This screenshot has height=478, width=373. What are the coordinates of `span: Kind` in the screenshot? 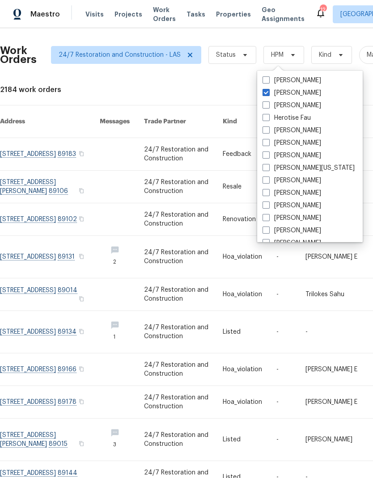 It's located at (325, 55).